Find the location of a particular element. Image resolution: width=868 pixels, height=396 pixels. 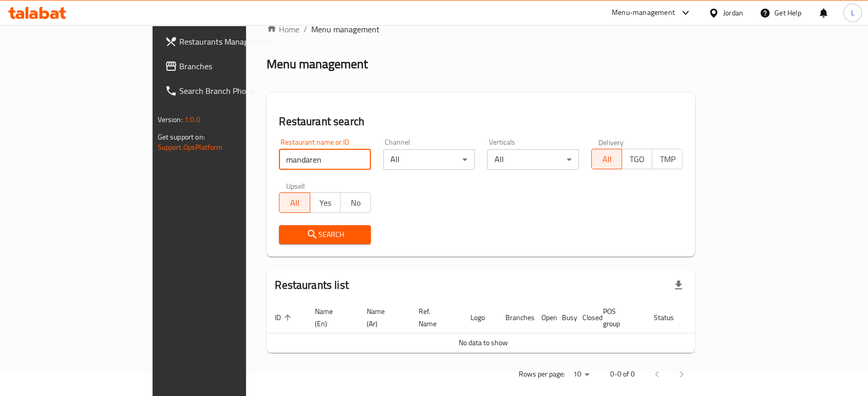

button: Yes is located at coordinates (325, 203).